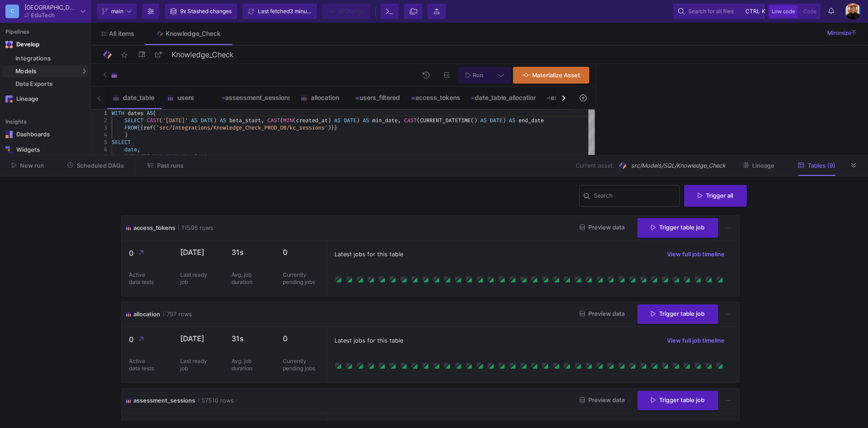  What do you see at coordinates (148, 127) in the screenshot?
I see `span: ref` at bounding box center [148, 127].